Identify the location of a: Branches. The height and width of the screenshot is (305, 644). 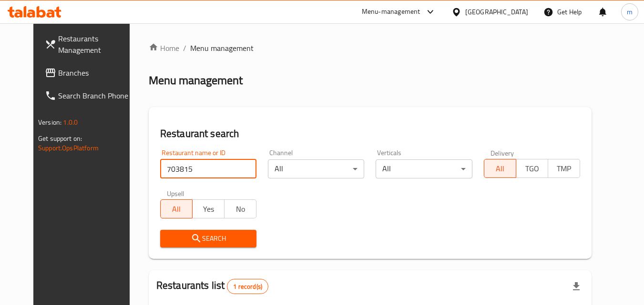
(89, 73).